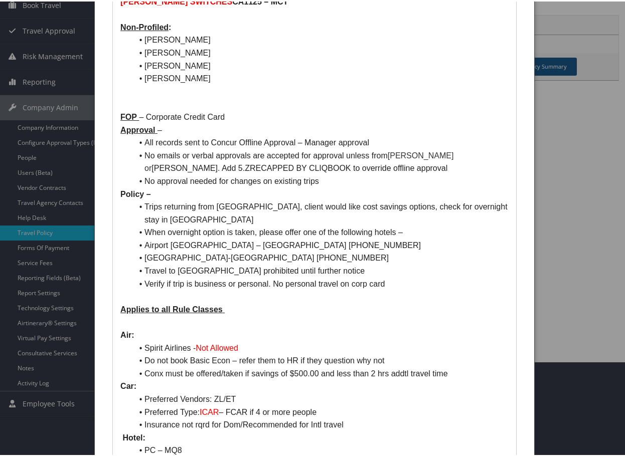  I want to click on u: FOP, so click(128, 115).